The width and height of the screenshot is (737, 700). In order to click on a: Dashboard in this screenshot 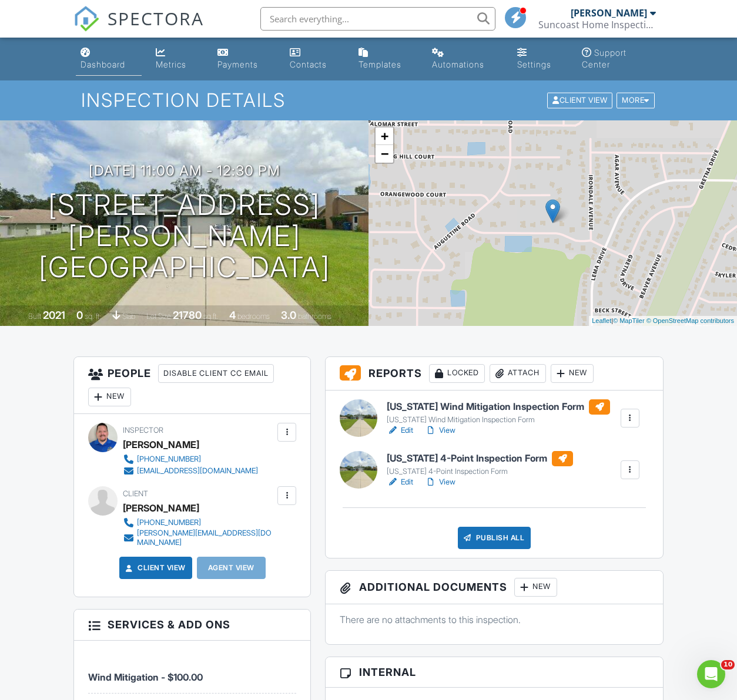, I will do `click(109, 59)`.